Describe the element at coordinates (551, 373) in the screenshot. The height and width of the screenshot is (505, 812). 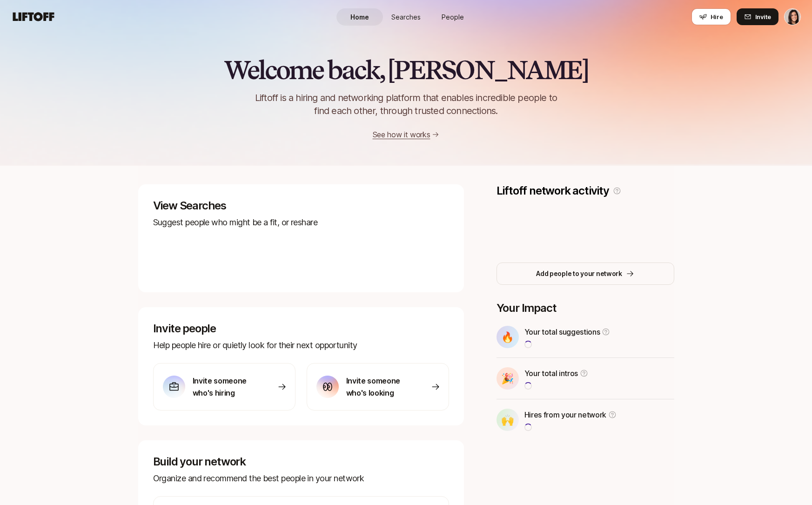
I see `p: Your total intros` at that location.